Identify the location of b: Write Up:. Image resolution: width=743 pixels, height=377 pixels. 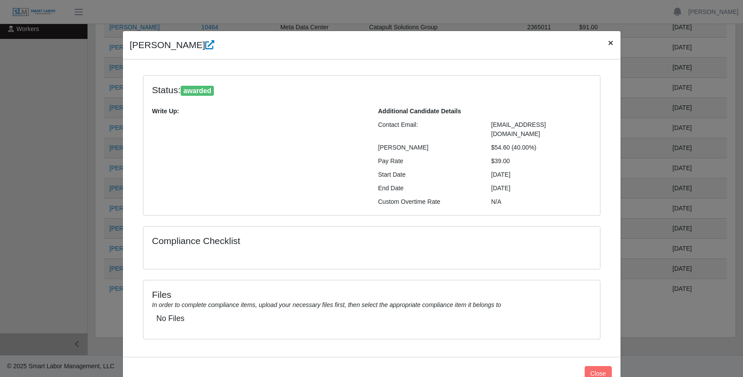
(166, 111).